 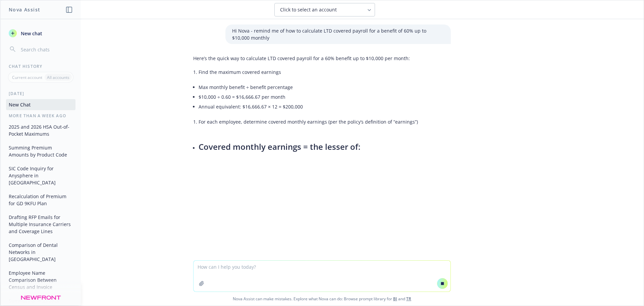 I want to click on h2: Covered monthly earnings = the lesser of:, so click(x=308, y=147).